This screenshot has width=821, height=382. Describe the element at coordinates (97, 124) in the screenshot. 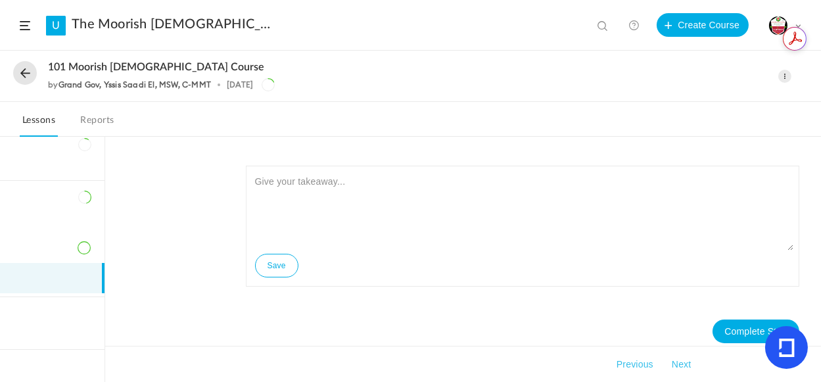

I see `a: Reports` at that location.